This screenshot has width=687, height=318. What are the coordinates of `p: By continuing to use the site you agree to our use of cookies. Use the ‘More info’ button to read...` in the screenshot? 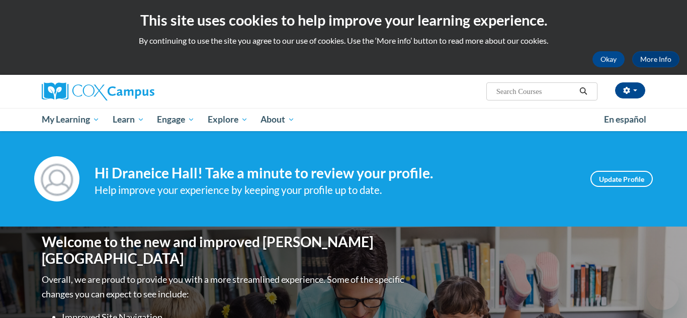 It's located at (343, 41).